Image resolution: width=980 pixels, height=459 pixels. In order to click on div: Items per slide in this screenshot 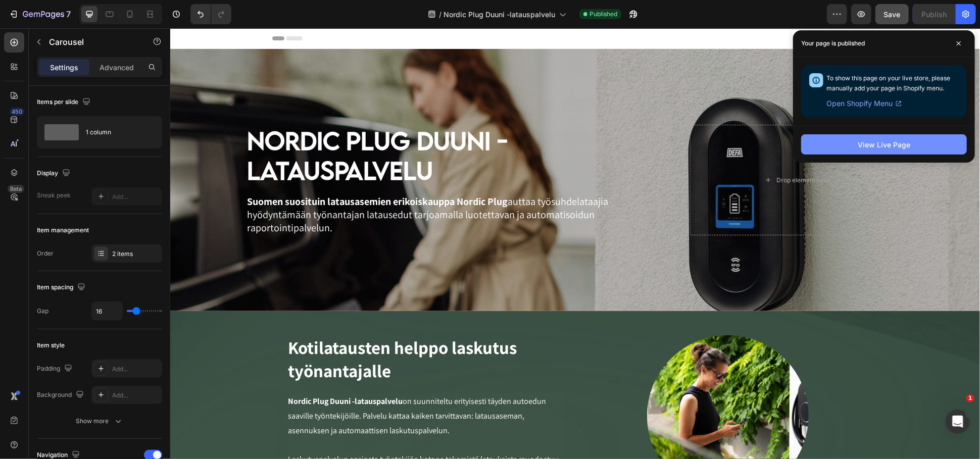, I will do `click(64, 102)`.